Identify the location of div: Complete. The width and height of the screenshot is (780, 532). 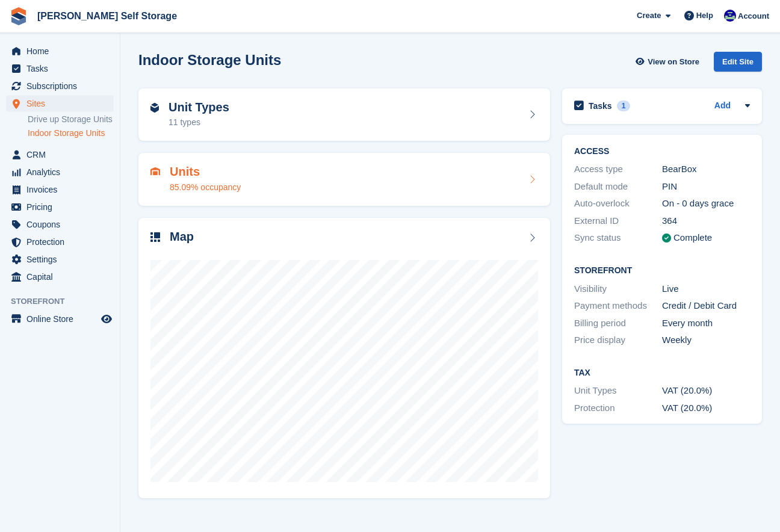
(692, 238).